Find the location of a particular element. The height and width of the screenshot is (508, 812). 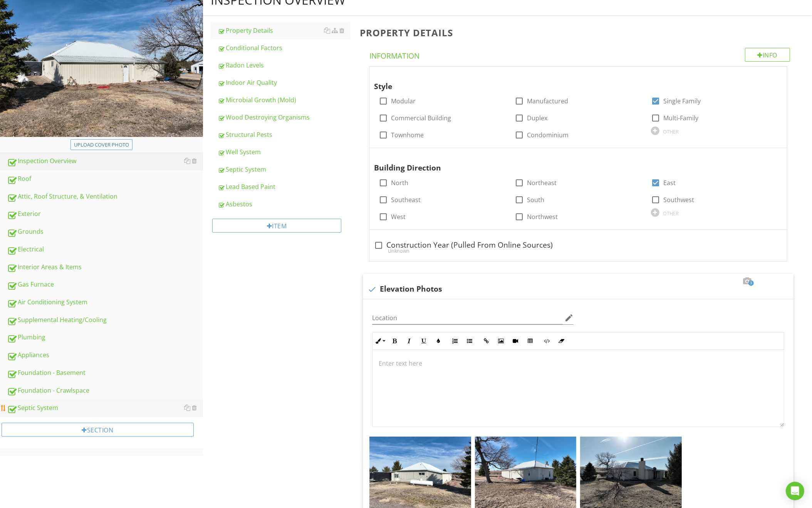

div: Microbial Growth (Mold) is located at coordinates (284, 100).